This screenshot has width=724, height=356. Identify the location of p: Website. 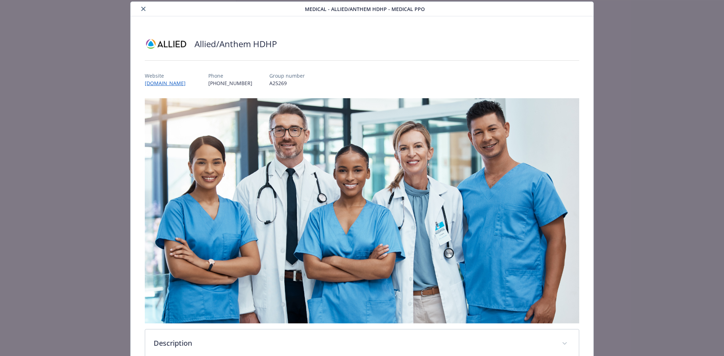
(168, 76).